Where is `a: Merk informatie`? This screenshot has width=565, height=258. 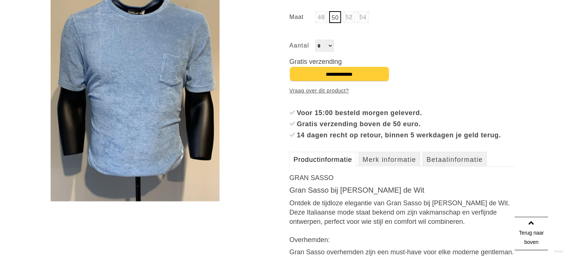
a: Merk informatie is located at coordinates (389, 159).